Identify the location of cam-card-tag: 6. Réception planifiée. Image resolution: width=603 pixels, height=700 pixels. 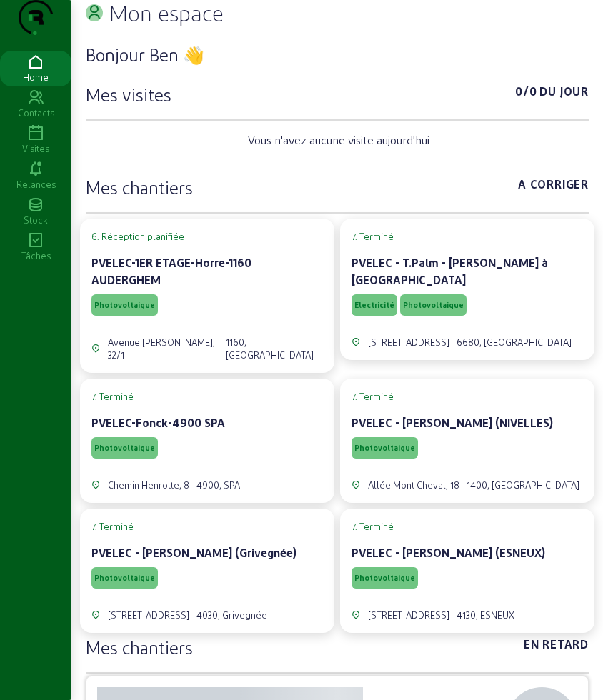
(207, 237).